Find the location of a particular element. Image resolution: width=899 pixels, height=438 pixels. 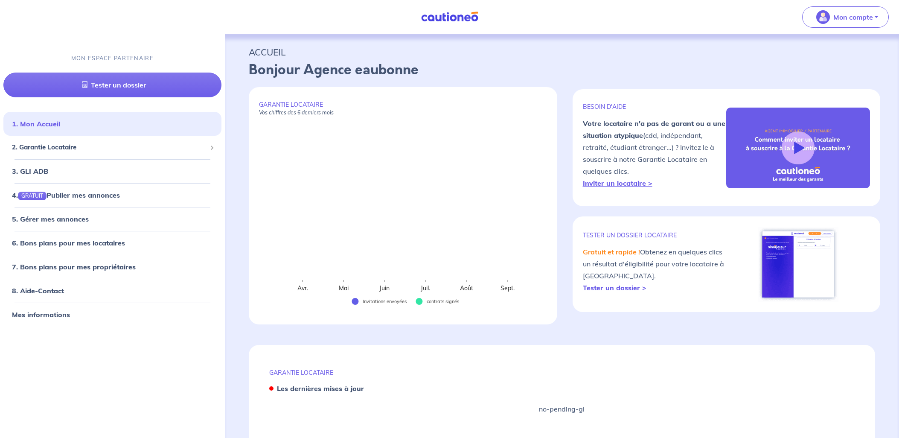

img: simulateur.png is located at coordinates (798, 264).